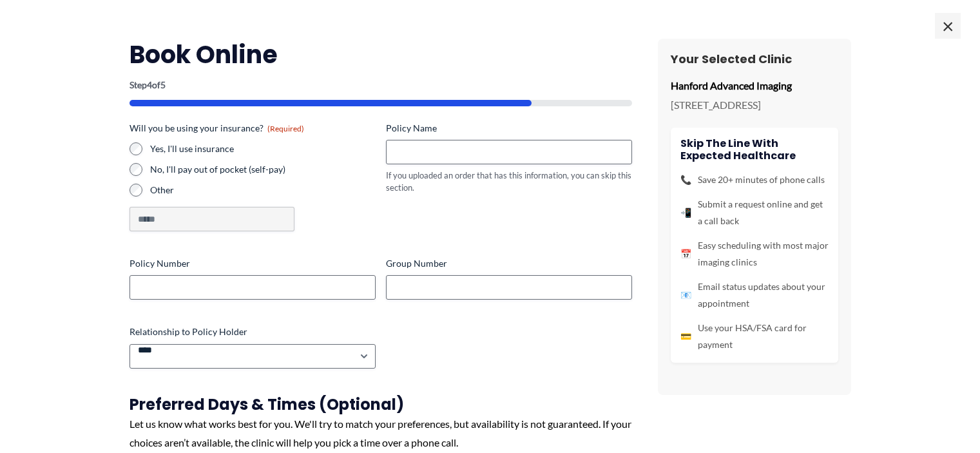  What do you see at coordinates (263, 149) in the screenshot?
I see `label: Yes, I'll use insurance` at bounding box center [263, 149].